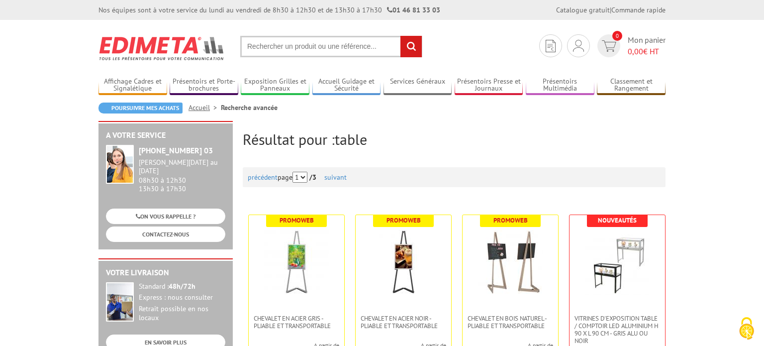  I want to click on a: Classement et Rangement, so click(632, 85).